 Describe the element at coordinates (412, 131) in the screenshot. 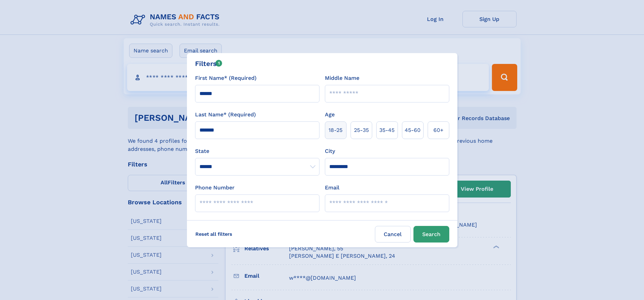

I see `span: 45‑60` at that location.